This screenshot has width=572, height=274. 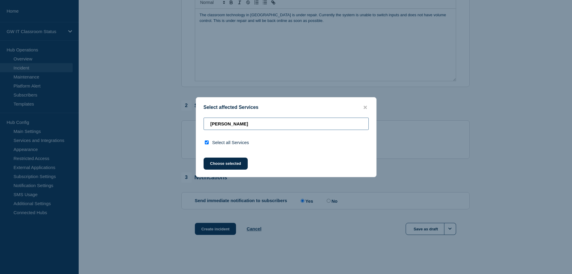 What do you see at coordinates (365, 107) in the screenshot?
I see `button: close button` at bounding box center [365, 107].